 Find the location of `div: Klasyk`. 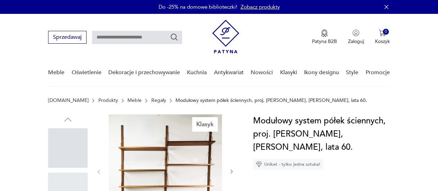

div: Klasyk is located at coordinates (205, 124).